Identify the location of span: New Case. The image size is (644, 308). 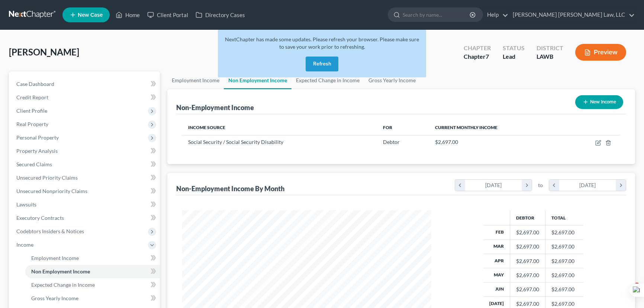
(90, 15).